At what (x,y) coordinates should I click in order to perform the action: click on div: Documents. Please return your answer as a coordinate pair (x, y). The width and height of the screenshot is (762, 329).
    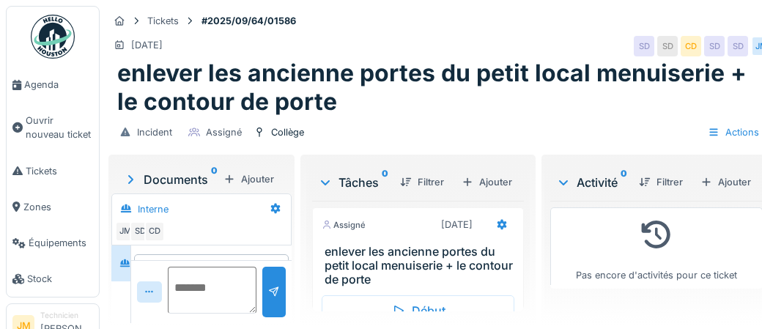
    Looking at the image, I should click on (170, 180).